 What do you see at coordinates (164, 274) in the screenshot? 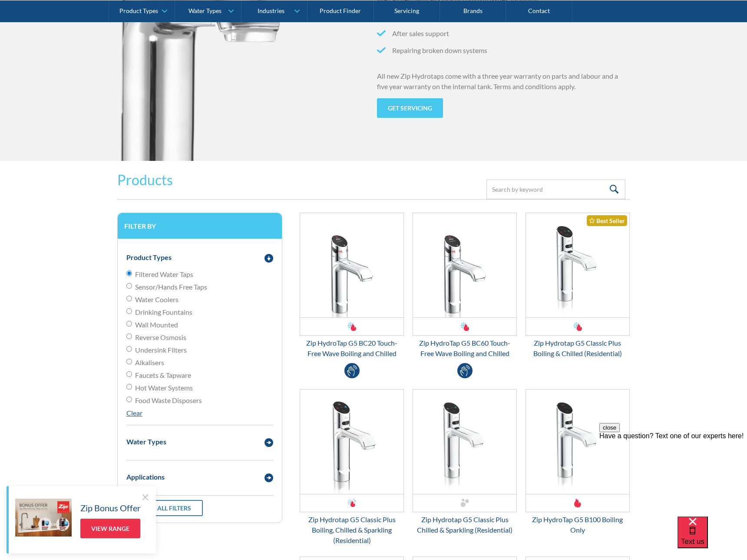
I see `span: Filtered Water Taps` at bounding box center [164, 274].